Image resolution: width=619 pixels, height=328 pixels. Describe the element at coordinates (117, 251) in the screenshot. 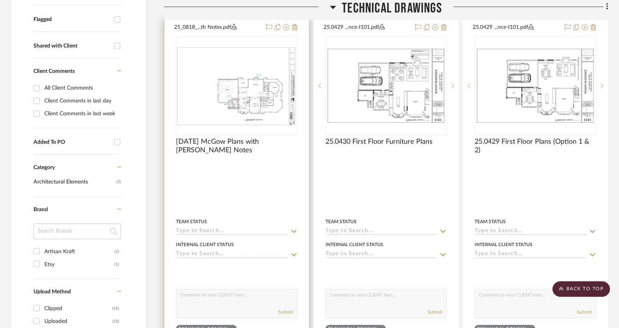

I see `div: (2)` at that location.